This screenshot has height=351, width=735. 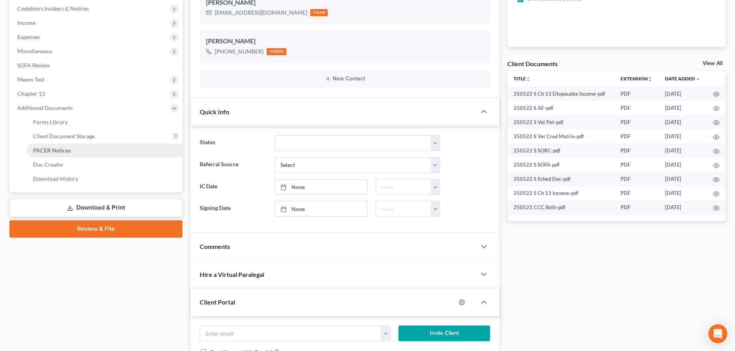 I want to click on a: Doc Creator, so click(x=105, y=164).